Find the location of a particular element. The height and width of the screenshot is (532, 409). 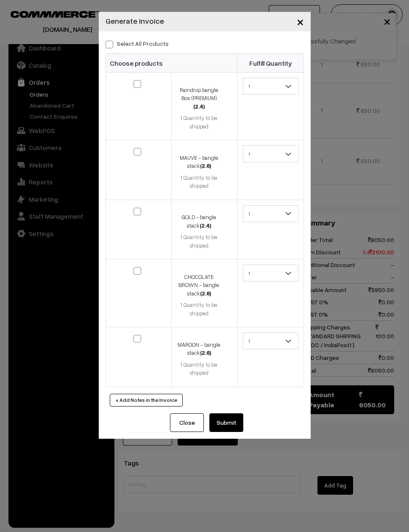

div: MAROON - bangle stack is located at coordinates (199, 349).